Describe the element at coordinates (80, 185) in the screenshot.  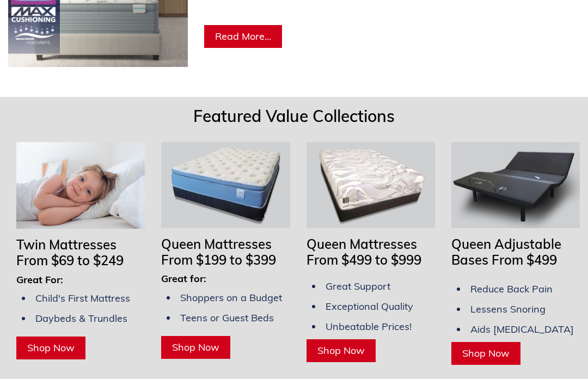
I see `img: Twin Mattresses From $69 to $169` at that location.